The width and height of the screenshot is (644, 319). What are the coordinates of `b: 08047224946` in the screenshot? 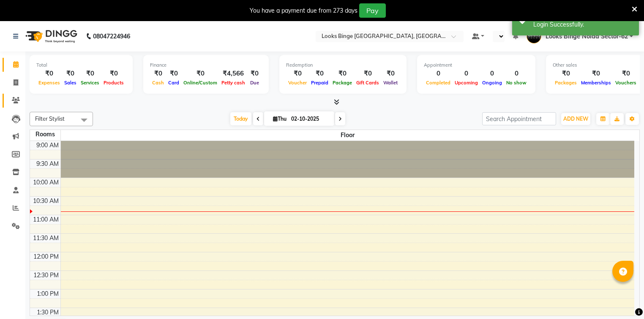 It's located at (112, 37).